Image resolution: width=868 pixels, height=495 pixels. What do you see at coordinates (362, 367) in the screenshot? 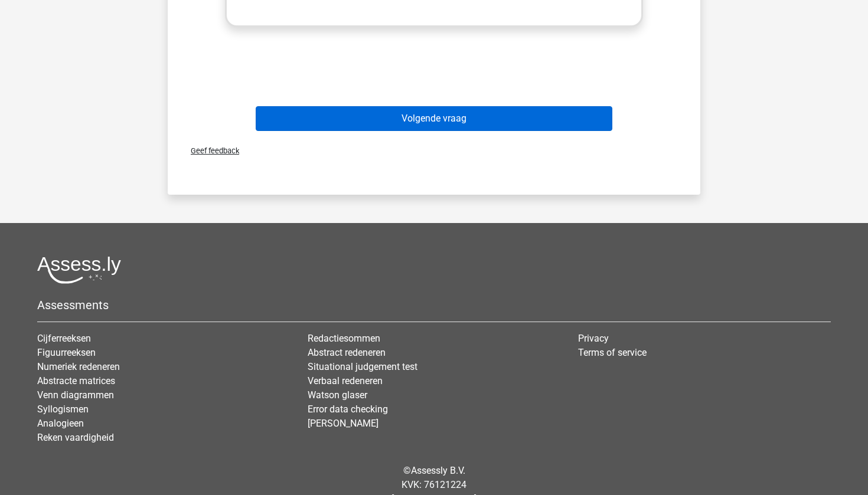
I see `a: Situational judgement test` at bounding box center [362, 367].